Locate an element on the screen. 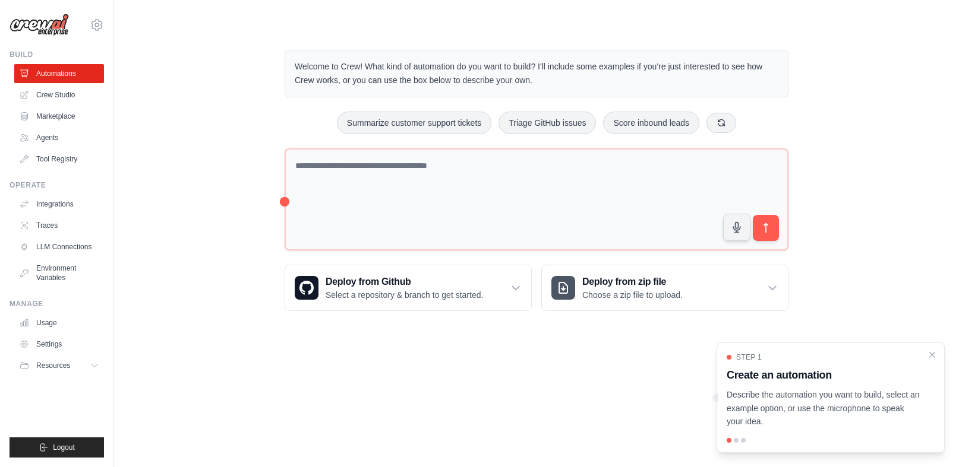  button: Triage GitHub issues is located at coordinates (547, 123).